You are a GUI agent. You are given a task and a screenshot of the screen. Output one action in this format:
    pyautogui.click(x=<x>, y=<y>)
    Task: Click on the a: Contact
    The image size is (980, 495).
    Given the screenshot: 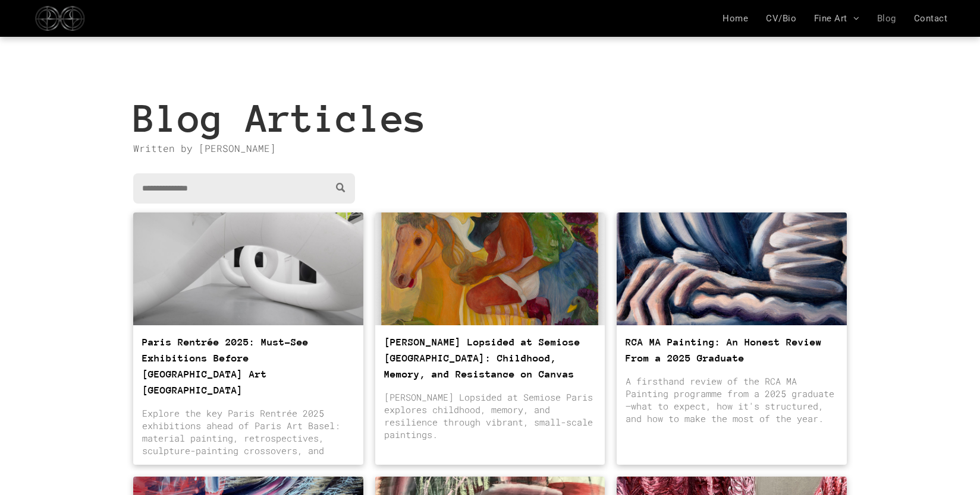 What is the action you would take?
    pyautogui.click(x=930, y=18)
    